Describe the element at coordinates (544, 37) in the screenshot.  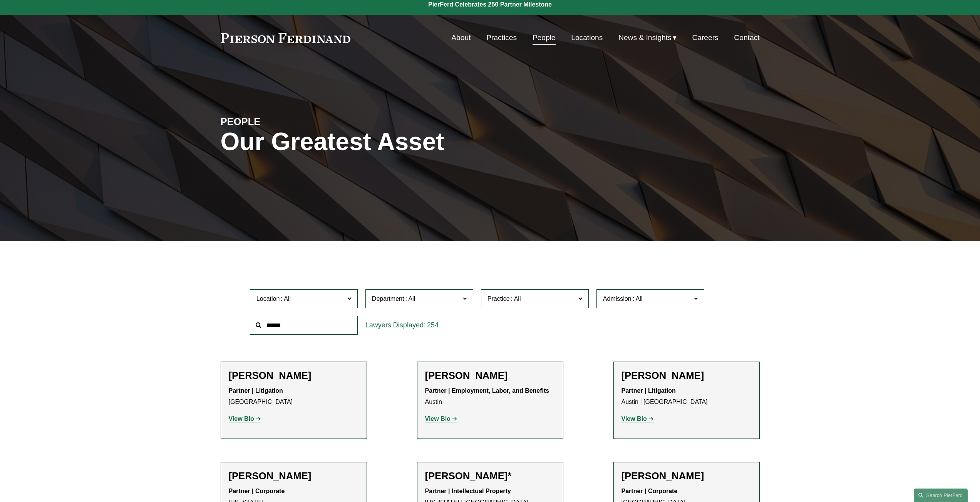
I see `a: People` at that location.